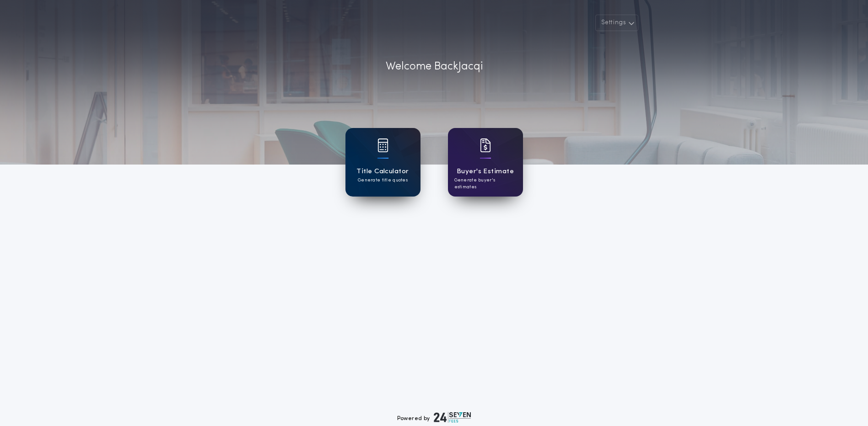 Image resolution: width=868 pixels, height=426 pixels. What do you see at coordinates (383, 171) in the screenshot?
I see `h1: Title Calculator` at bounding box center [383, 171].